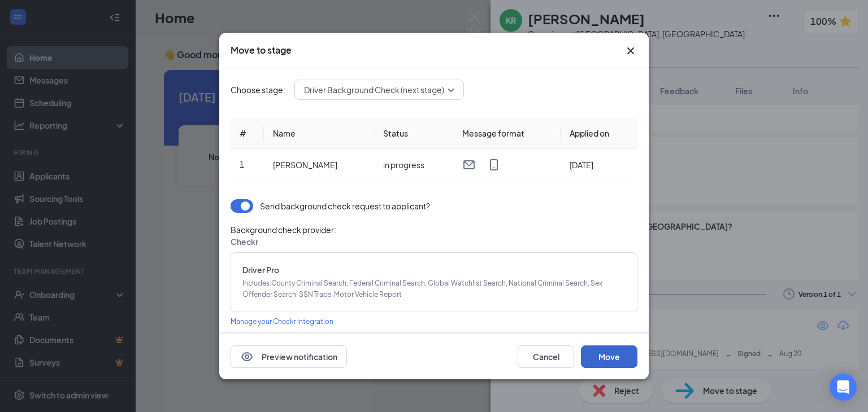  Describe the element at coordinates (434, 230) in the screenshot. I see `span: Background check provider :` at that location.